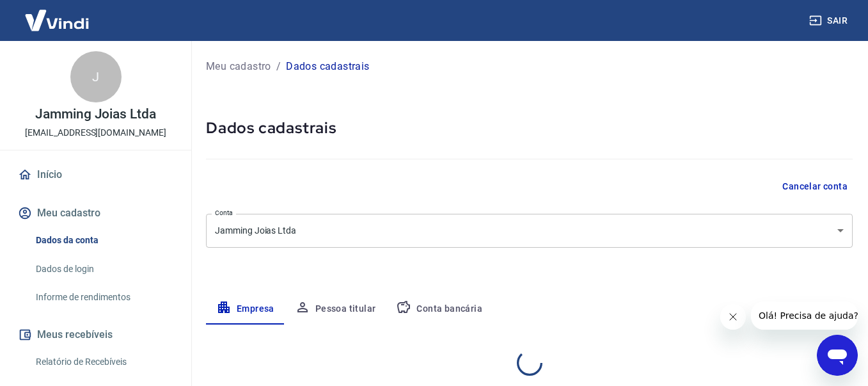  What do you see at coordinates (814, 187) in the screenshot?
I see `button: Cancelar conta` at bounding box center [814, 187].